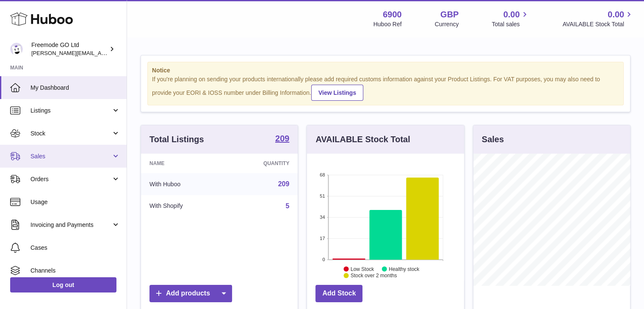  I want to click on strong: Notice, so click(385, 70).